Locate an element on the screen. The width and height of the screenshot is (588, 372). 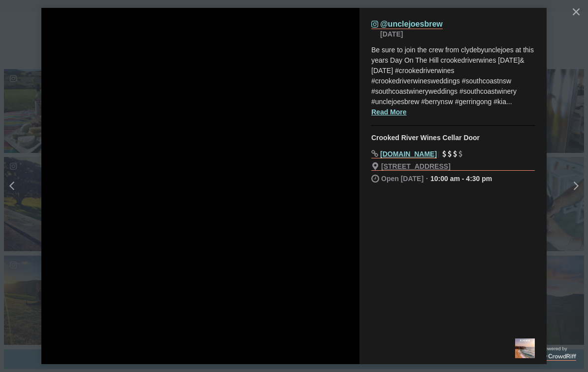
span: 10:00 am - 4:30 pm is located at coordinates (461, 178).